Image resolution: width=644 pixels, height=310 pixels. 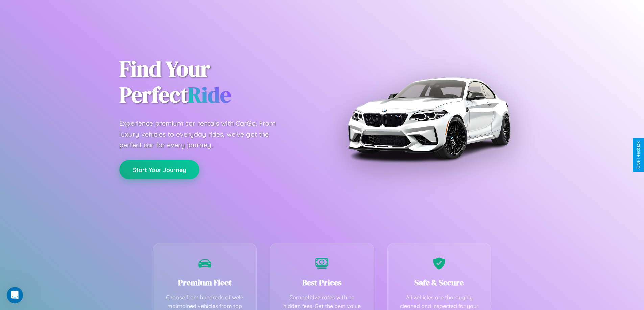 I want to click on h1: Find Your Perfect, so click(x=216, y=82).